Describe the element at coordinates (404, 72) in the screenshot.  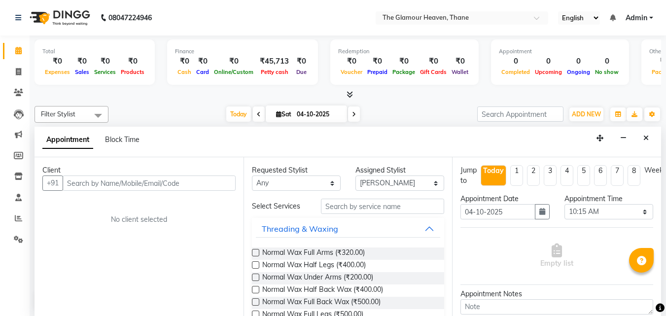
I see `span: Package` at that location.